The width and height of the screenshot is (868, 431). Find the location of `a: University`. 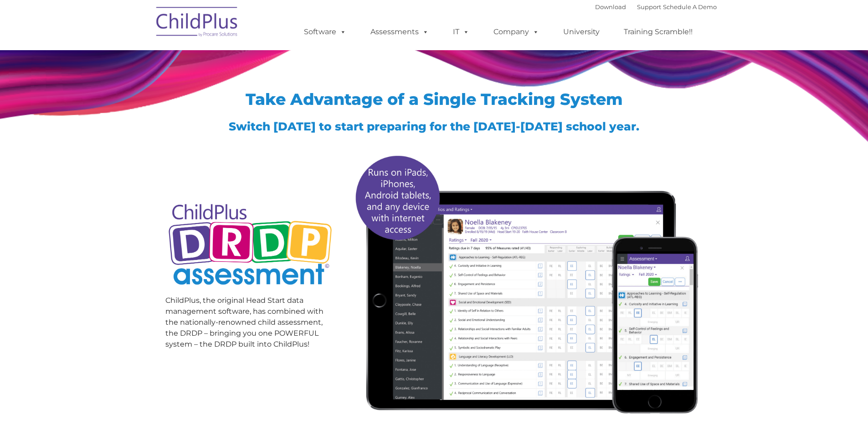

a: University is located at coordinates (582, 32).